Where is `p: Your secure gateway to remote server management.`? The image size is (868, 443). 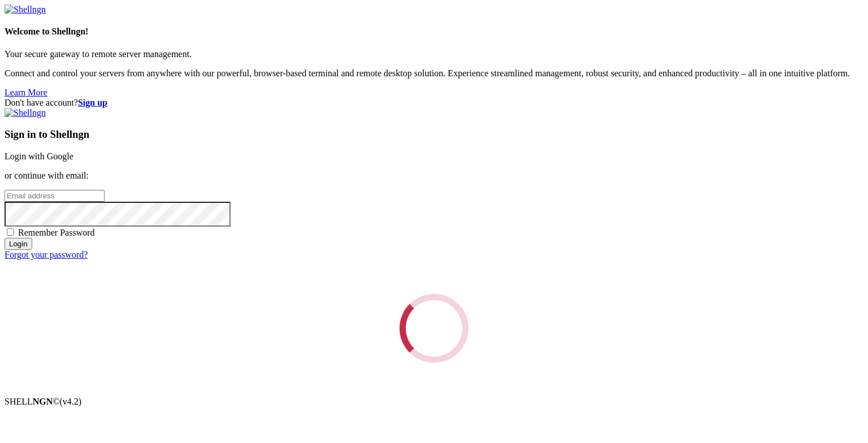
p: Your secure gateway to remote server management. is located at coordinates (434, 54).